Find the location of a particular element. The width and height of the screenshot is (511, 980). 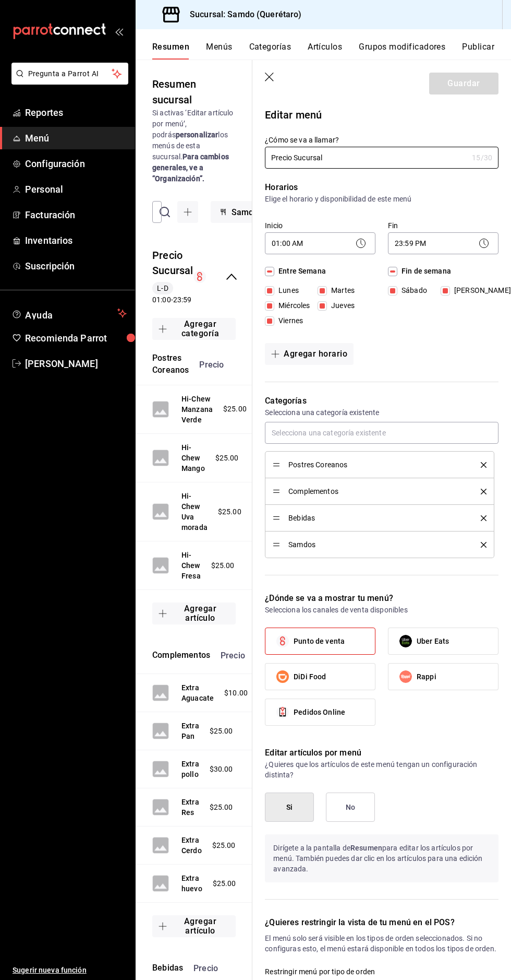

span: Uber Eats is located at coordinates (433, 641).